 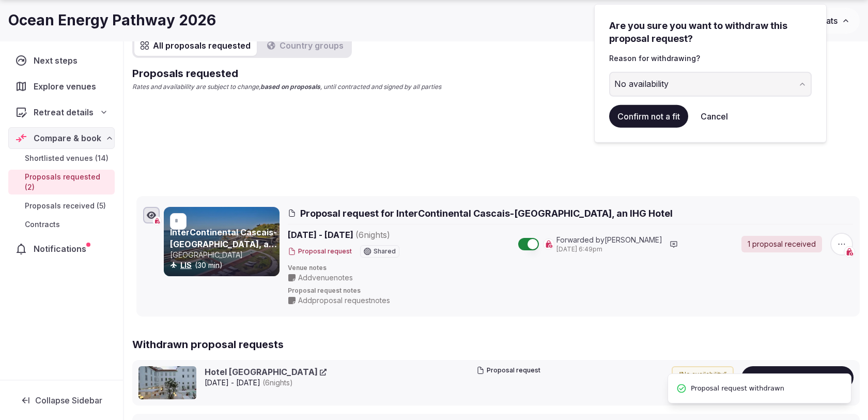 What do you see at coordinates (497, 344) in the screenshot?
I see `h2: Withdrawn proposal requests` at bounding box center [497, 344].